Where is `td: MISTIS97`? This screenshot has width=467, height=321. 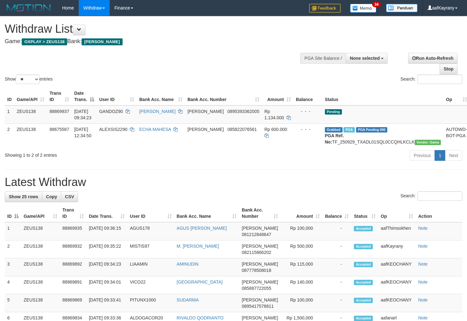 td: MISTIS97 is located at coordinates (151, 249).